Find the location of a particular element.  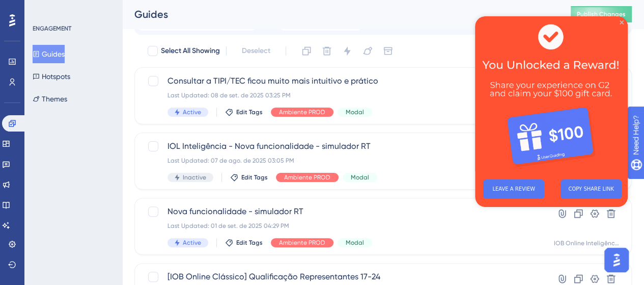

div: Last Updated: 07 de ago. de 2025 03:05 PM is located at coordinates (342, 161).